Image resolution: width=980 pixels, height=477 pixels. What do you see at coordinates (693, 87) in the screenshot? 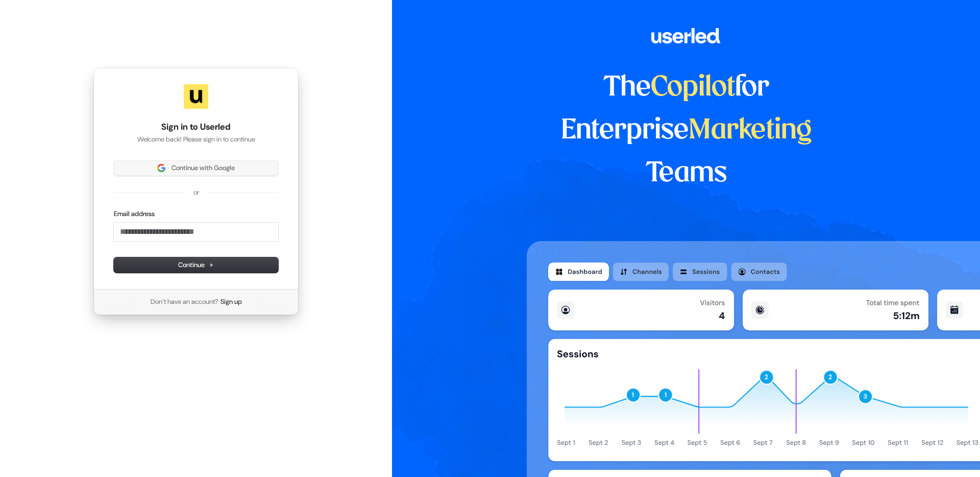
I see `span: Copilot` at bounding box center [693, 87].